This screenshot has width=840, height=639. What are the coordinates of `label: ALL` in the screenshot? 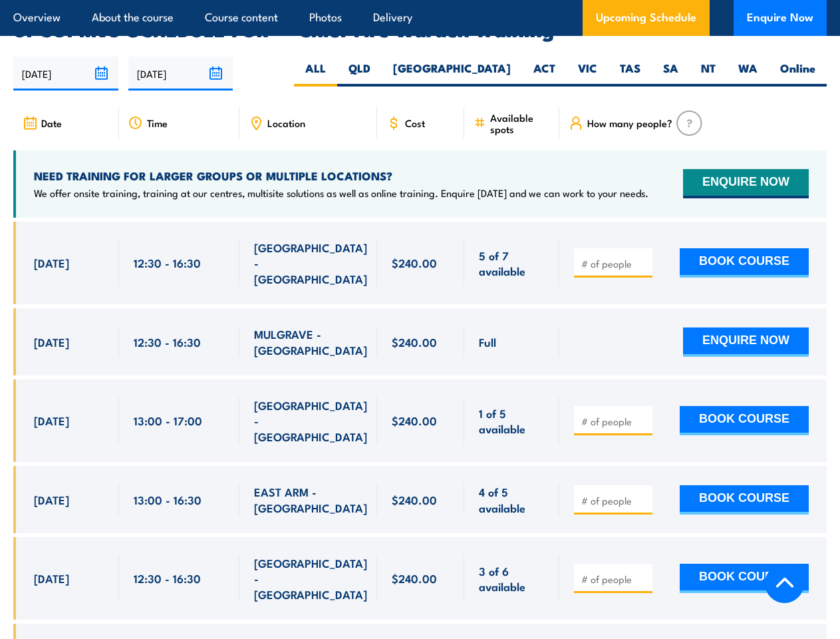 It's located at (315, 74).